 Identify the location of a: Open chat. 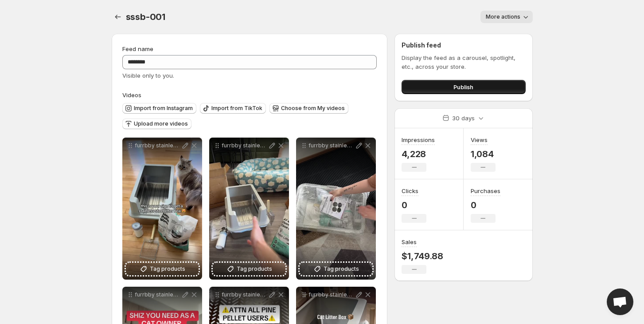
(620, 302).